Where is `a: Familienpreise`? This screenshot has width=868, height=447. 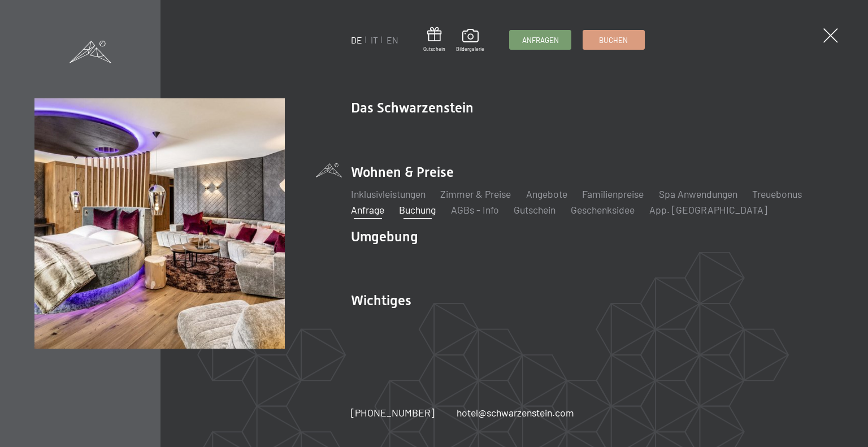
a: Familienpreise is located at coordinates (613, 194).